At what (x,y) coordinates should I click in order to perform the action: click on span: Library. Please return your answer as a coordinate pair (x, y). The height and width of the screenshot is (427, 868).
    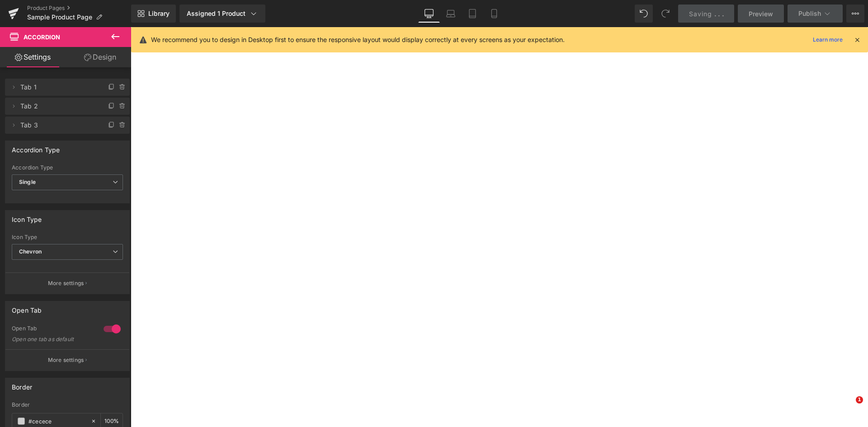
    Looking at the image, I should click on (159, 13).